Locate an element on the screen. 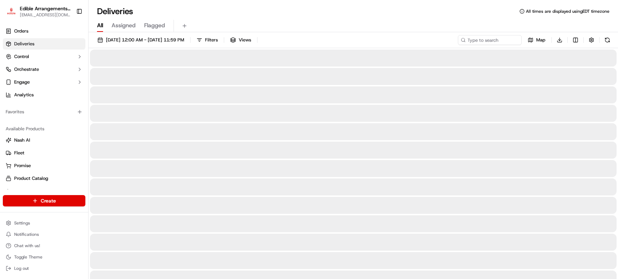  button: Notifications is located at coordinates (44, 234).